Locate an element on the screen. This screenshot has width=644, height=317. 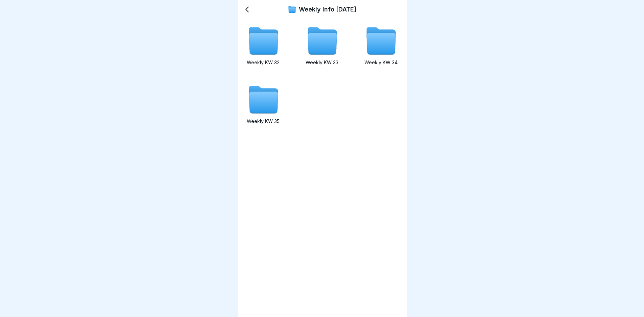
p: Weekly KW 35 is located at coordinates (264, 121).